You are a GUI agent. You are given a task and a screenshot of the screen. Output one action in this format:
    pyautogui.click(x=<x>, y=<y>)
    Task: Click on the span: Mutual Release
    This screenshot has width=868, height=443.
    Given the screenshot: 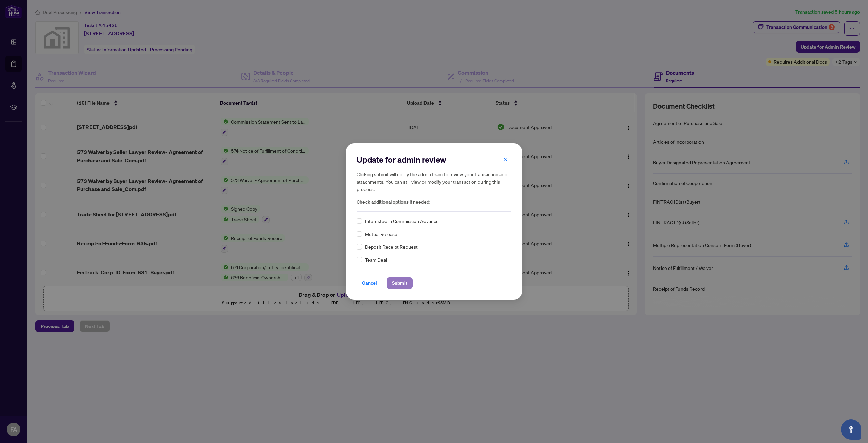 What is the action you would take?
    pyautogui.click(x=381, y=233)
    